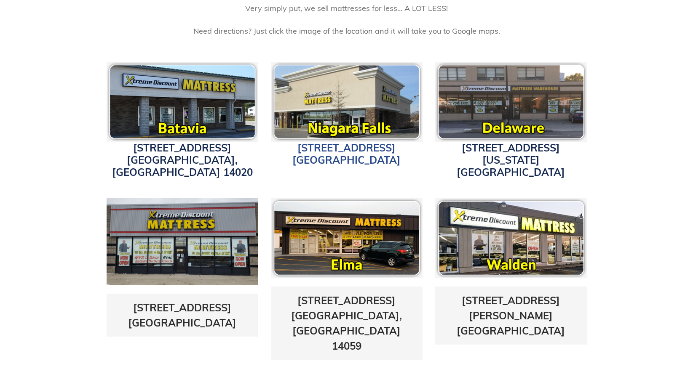  I want to click on img: pf-118c8166--delawareicon.png, so click(511, 102).